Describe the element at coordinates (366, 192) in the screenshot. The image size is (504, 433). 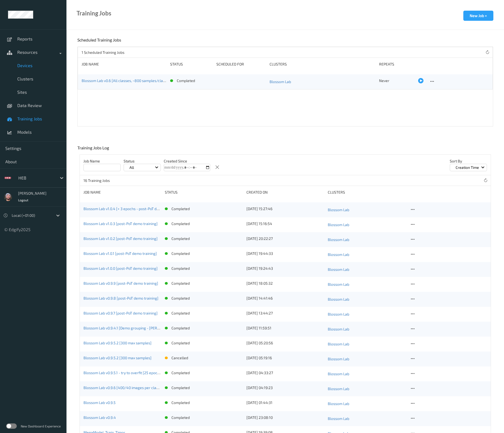
I see `div: clusters` at that location.